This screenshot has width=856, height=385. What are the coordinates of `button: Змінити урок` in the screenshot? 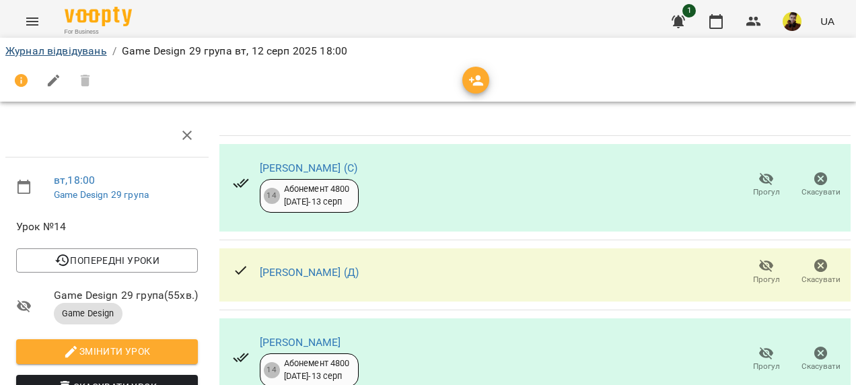 It's located at (107, 351).